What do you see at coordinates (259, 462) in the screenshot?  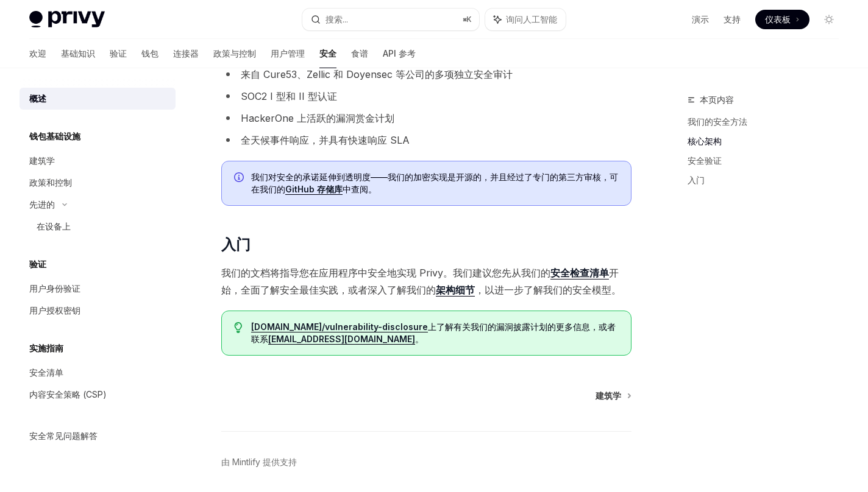 I see `a: 由 Mintlify 提供支持` at bounding box center [259, 462].